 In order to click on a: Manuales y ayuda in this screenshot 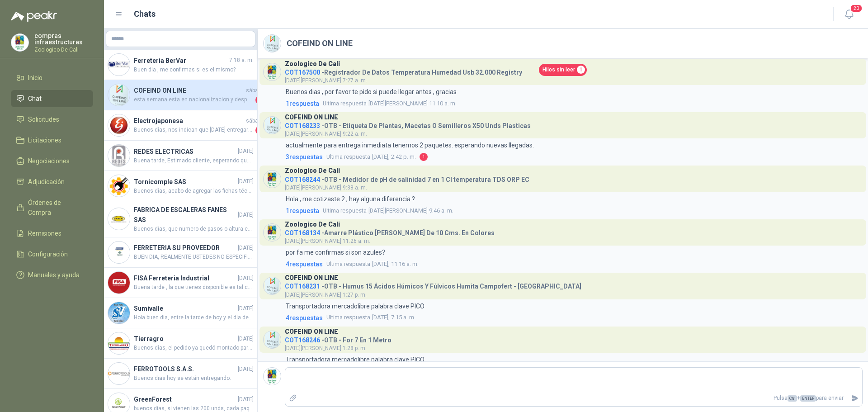, I will do `click(52, 275)`.